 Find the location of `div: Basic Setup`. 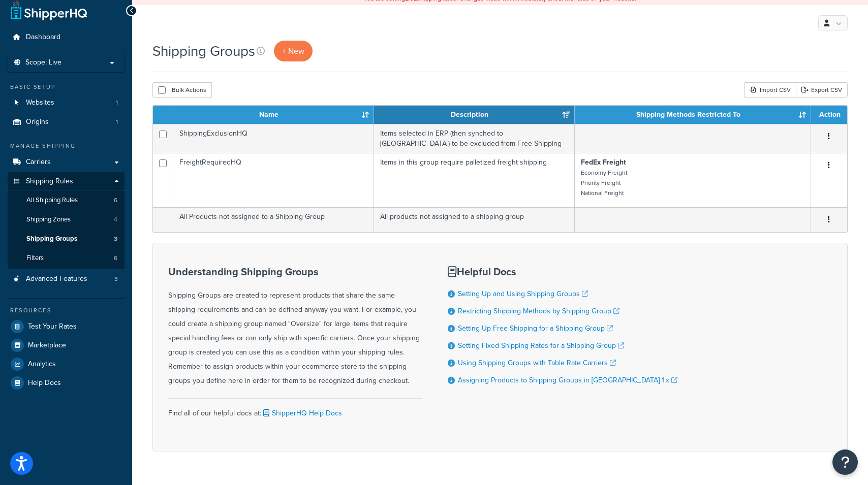

div: Basic Setup is located at coordinates (66, 87).